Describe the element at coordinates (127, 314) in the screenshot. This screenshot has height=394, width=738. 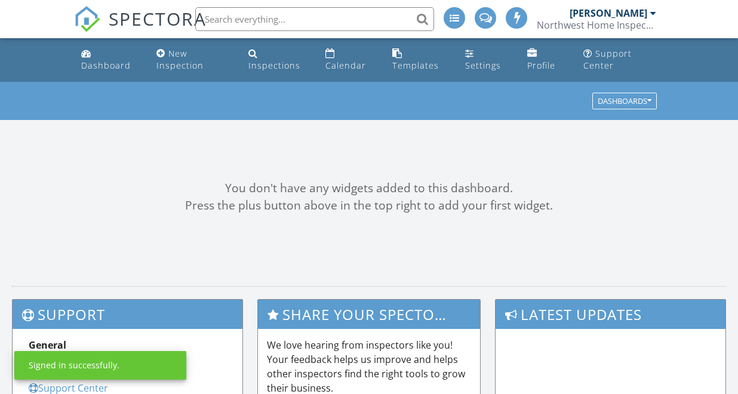
I see `h3: Support` at that location.